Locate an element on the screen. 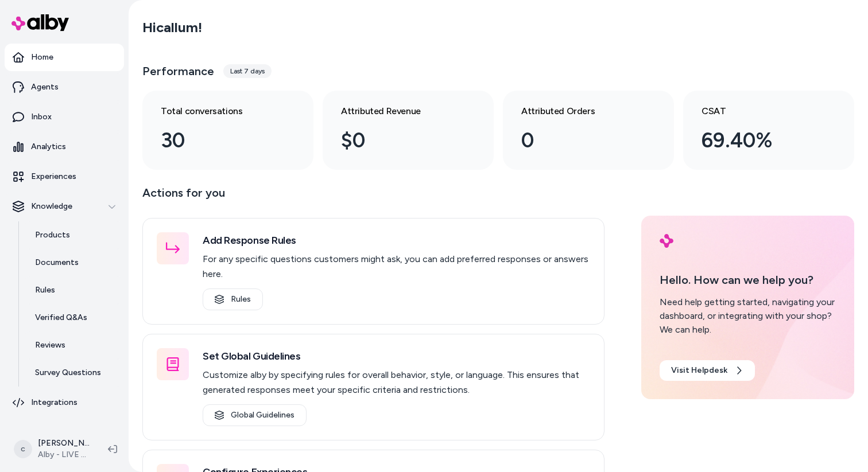 The width and height of the screenshot is (868, 472). p: Experiences is located at coordinates (53, 177).